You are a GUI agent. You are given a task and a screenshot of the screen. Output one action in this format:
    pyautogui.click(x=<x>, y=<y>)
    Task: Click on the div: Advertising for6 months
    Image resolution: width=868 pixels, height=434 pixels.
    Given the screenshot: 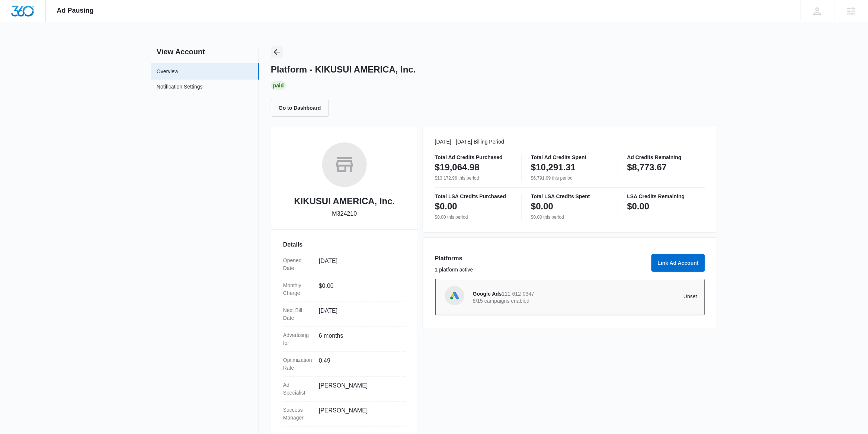 What is the action you would take?
    pyautogui.click(x=345, y=339)
    